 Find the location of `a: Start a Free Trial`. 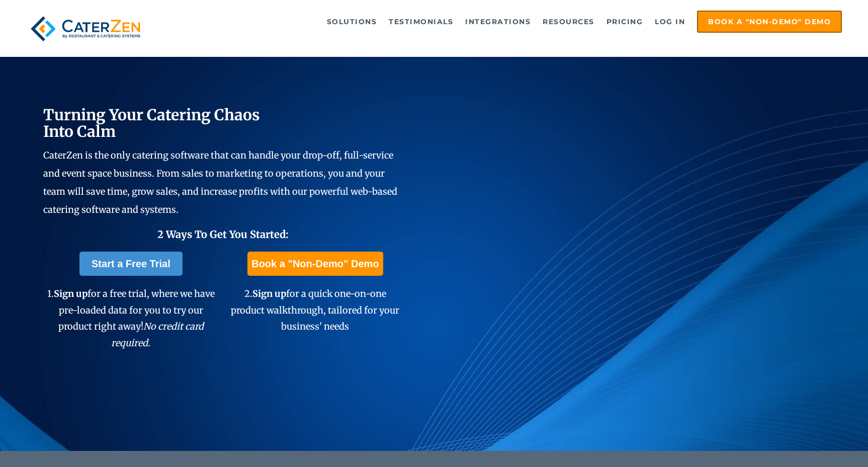

a: Start a Free Trial is located at coordinates (131, 264).